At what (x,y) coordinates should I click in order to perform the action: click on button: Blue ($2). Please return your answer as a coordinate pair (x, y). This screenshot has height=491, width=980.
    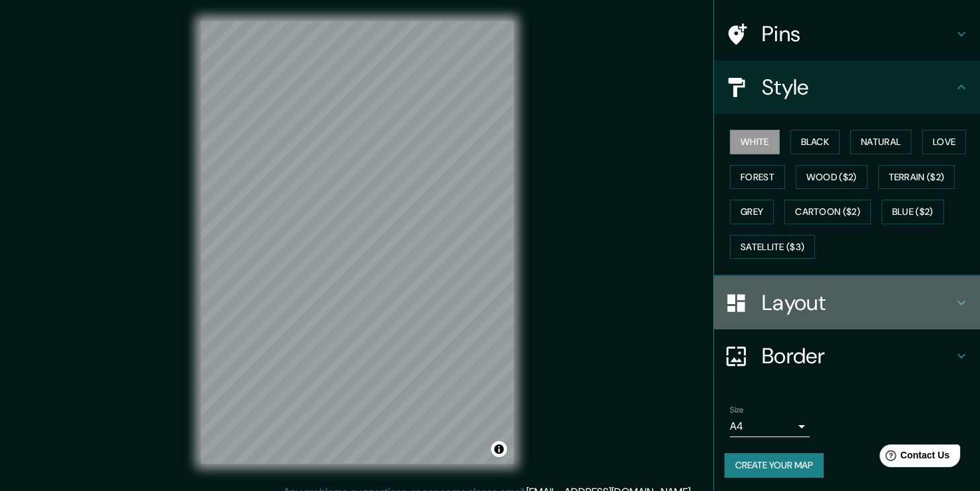
    Looking at the image, I should click on (913, 211).